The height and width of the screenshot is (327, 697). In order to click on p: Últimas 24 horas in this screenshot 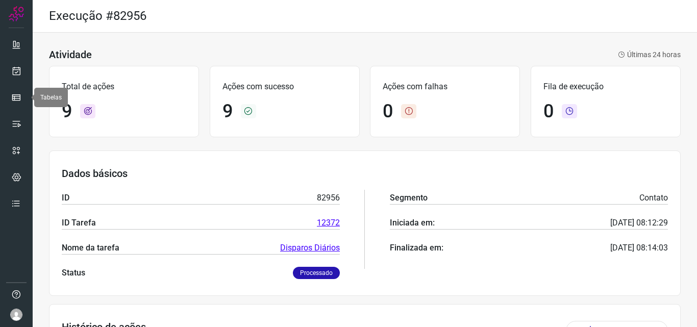, I will do `click(649, 55)`.